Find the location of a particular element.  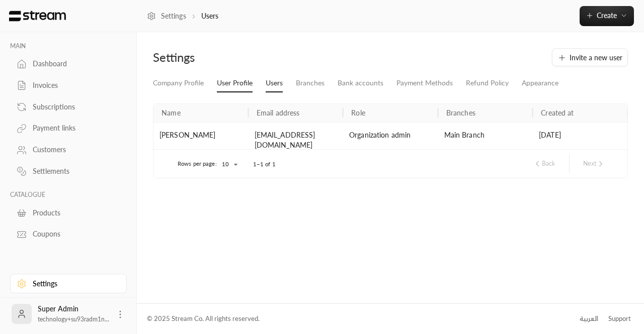

div: differentfuture510@gmail.com is located at coordinates (296, 140).